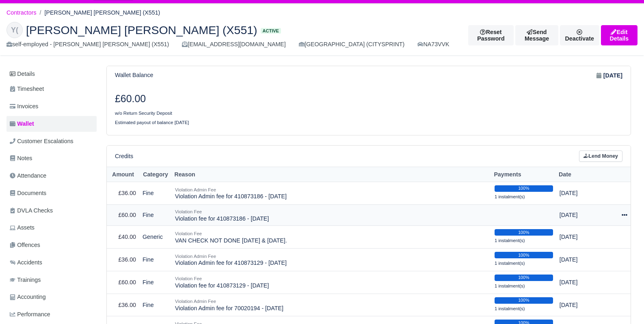 Image resolution: width=644 pixels, height=324 pixels. I want to click on a: Contractors, so click(21, 12).